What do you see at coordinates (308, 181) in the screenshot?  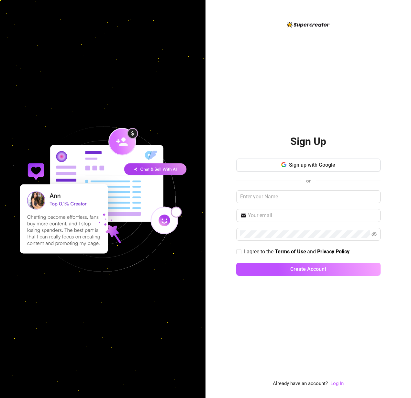 I see `span: or` at bounding box center [308, 181].